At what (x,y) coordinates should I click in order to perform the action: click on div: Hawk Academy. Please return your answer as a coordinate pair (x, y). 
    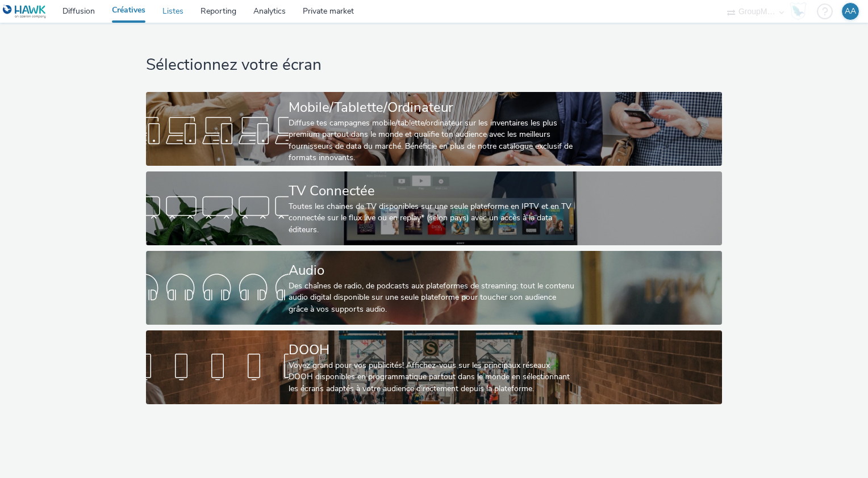
    Looking at the image, I should click on (799, 12).